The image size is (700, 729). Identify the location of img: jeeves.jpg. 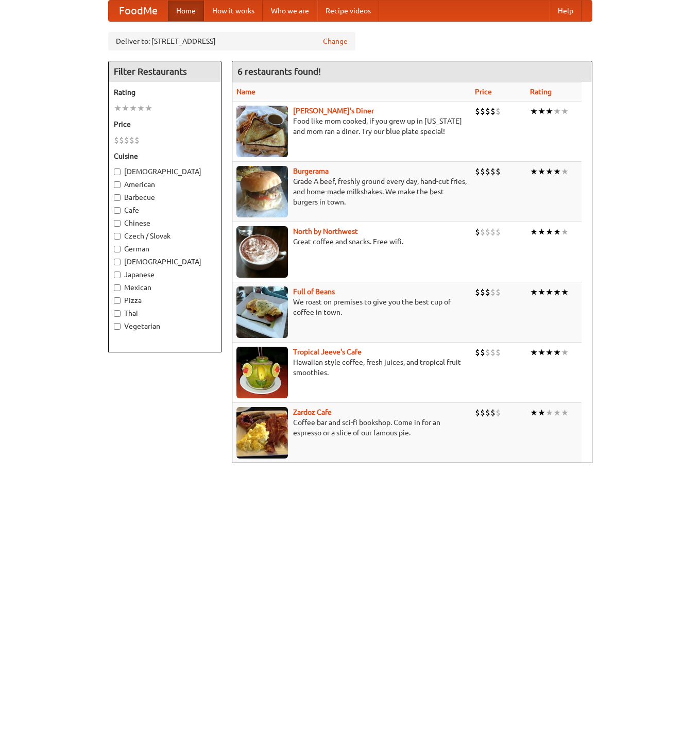
(262, 372).